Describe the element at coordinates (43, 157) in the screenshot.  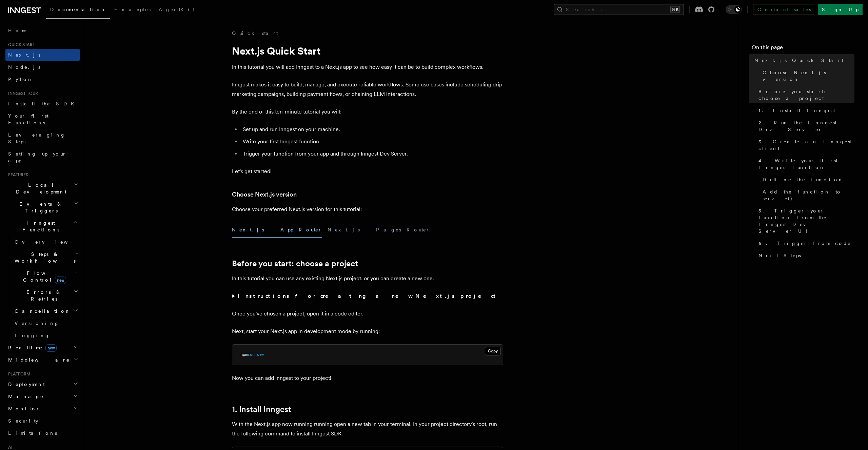
I see `a: Setting up your app` at that location.